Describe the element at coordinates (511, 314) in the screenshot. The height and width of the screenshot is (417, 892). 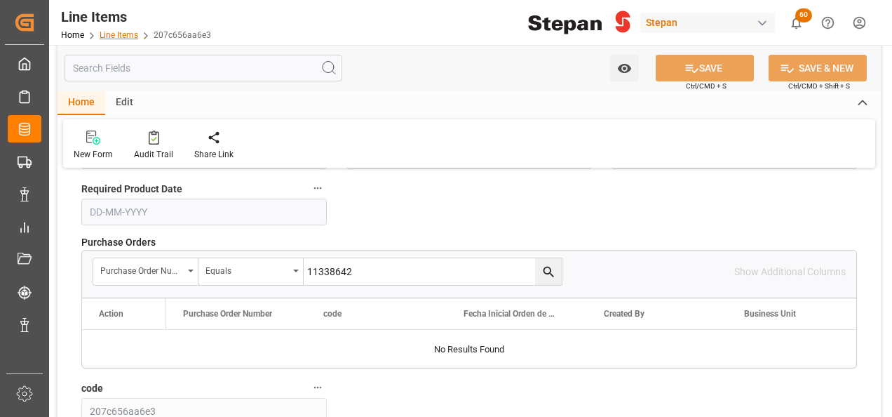
I see `span: Fecha Inicial Orden de Compra` at that location.